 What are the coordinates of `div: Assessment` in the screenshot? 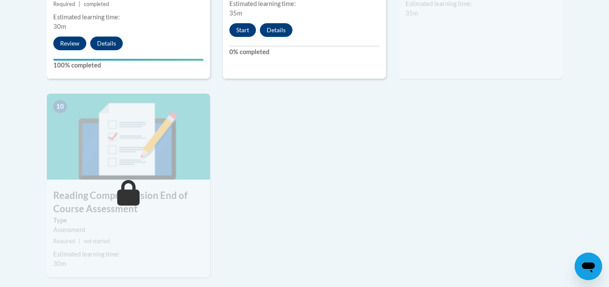 It's located at (128, 230).